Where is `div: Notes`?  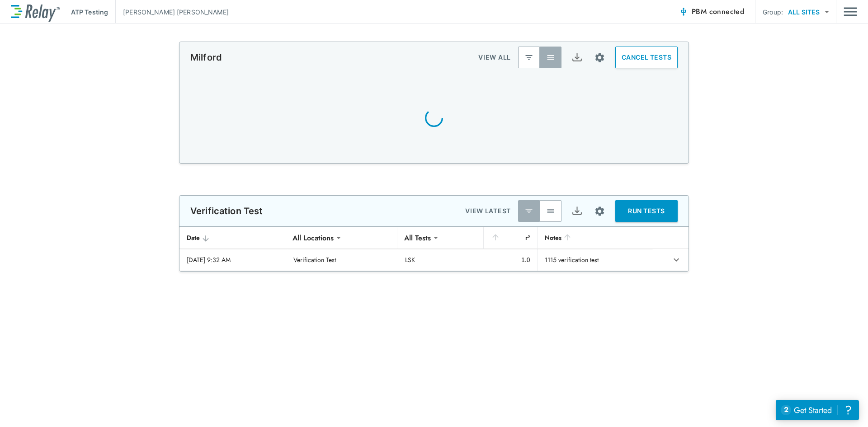 div: Notes is located at coordinates (595, 237).